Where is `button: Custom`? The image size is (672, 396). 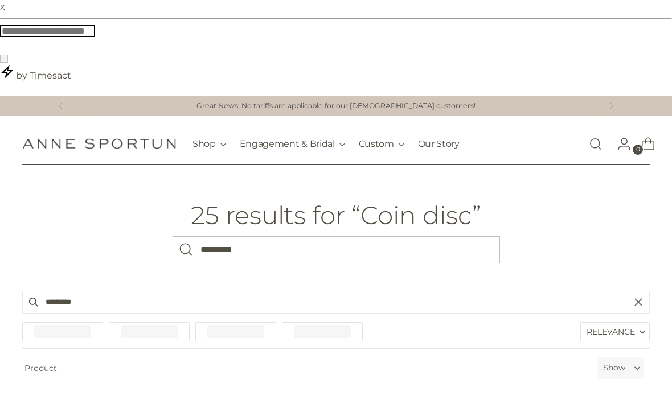 button: Custom is located at coordinates (381, 144).